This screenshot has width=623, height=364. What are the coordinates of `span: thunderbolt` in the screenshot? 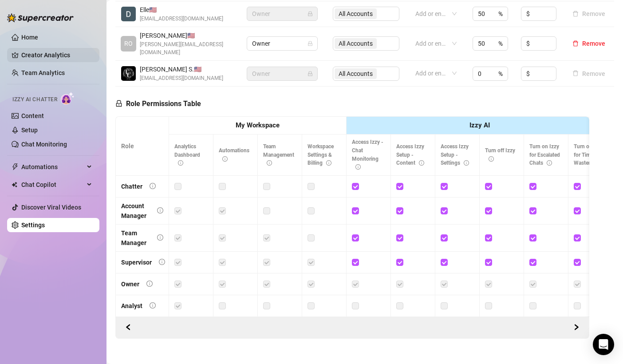 It's located at (15, 167).